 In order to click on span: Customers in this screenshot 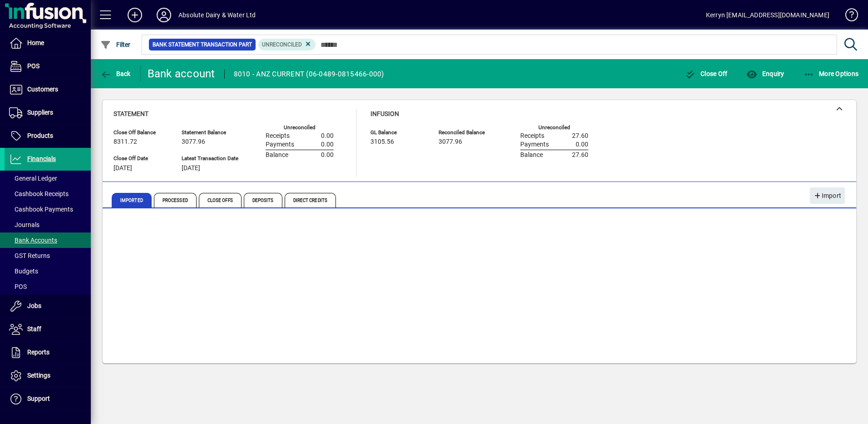, I will do `click(43, 89)`.